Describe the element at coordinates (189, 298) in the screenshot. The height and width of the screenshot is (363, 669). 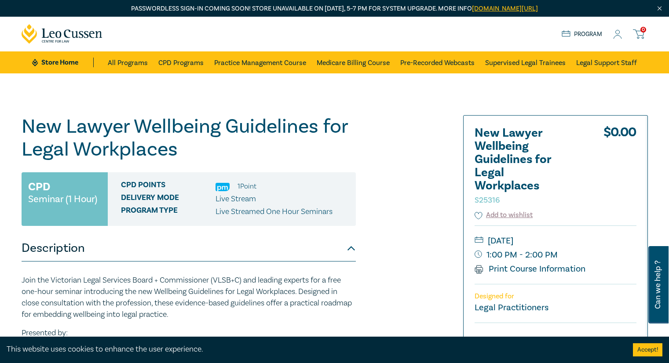
I see `p: Join the Victorian Legal Services Board + Commissioner (VLSB+C) and leading experts for a free on...` at that location.